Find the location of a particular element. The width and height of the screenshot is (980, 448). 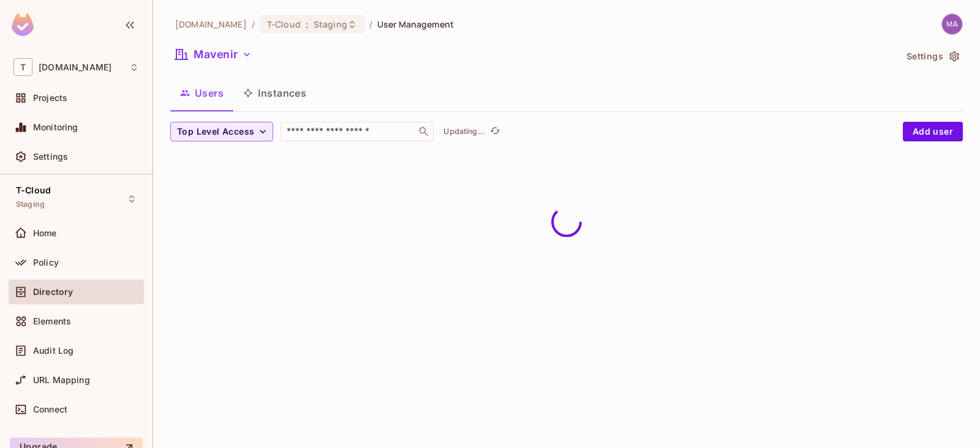

button: Instances is located at coordinates (274, 93).